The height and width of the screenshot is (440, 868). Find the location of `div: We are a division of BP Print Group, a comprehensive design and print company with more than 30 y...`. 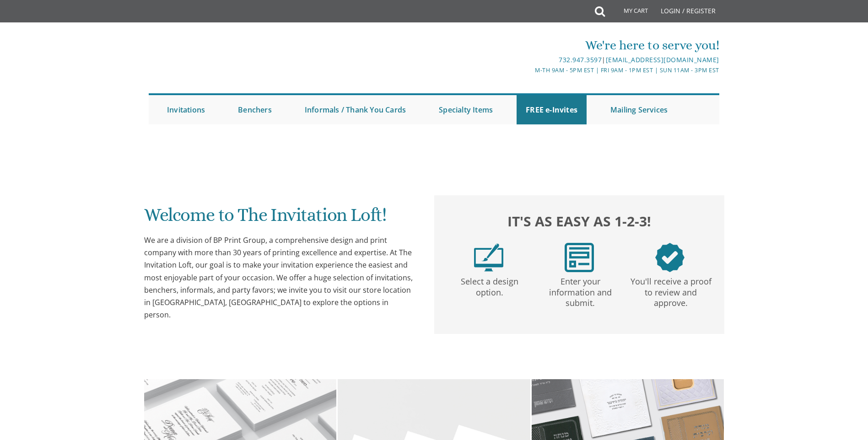

div: We are a division of BP Print Group, a comprehensive design and print company with more than 30 y... is located at coordinates (280, 278).